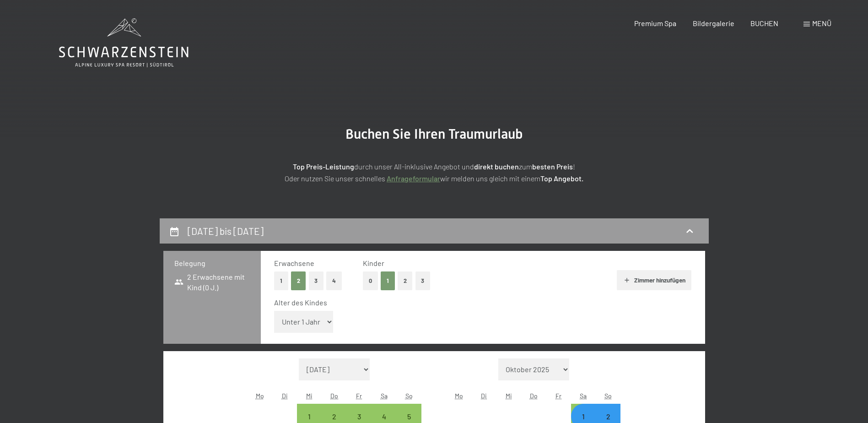 The image size is (868, 423). Describe the element at coordinates (373, 263) in the screenshot. I see `span: Kinder` at that location.